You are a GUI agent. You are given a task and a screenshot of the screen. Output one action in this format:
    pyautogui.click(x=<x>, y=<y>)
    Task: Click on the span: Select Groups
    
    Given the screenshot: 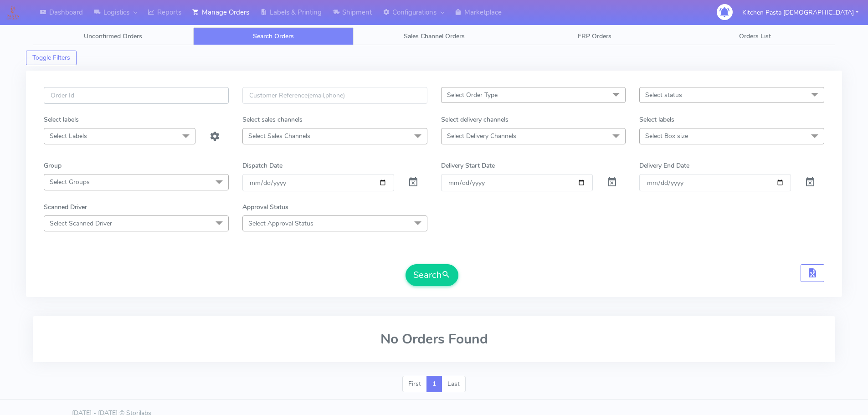 What is the action you would take?
    pyautogui.click(x=70, y=182)
    